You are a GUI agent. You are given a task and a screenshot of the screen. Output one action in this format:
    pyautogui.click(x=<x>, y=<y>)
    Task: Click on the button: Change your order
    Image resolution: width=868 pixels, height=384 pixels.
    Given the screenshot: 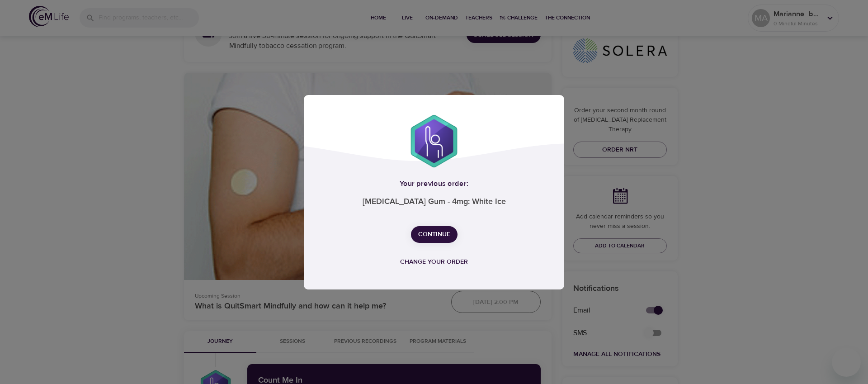 What is the action you would take?
    pyautogui.click(x=434, y=262)
    